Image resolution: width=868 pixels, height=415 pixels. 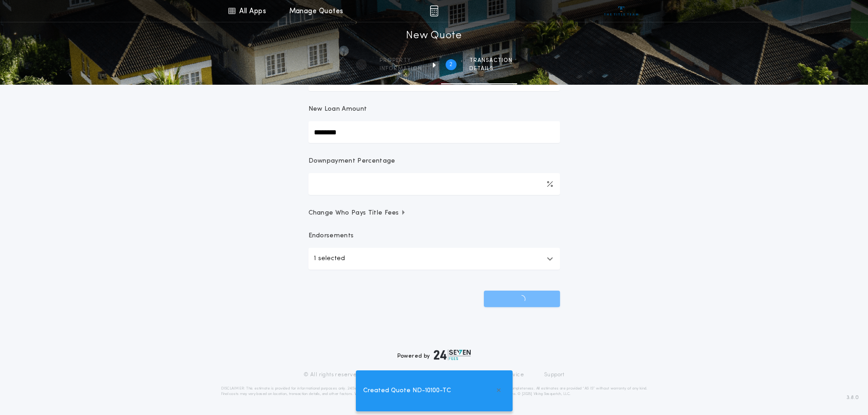 What do you see at coordinates (434, 36) in the screenshot?
I see `h1: New Quote` at bounding box center [434, 36].